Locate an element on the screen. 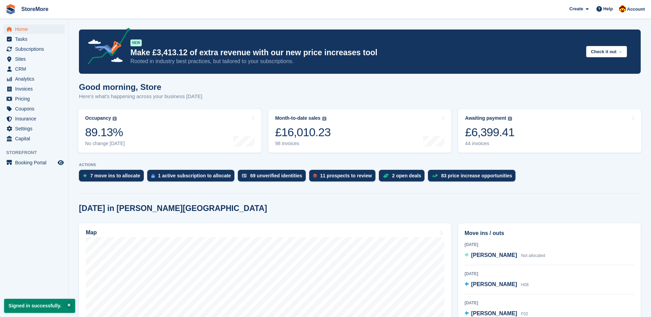 The width and height of the screenshot is (651, 317). span: Home is located at coordinates (36, 29).